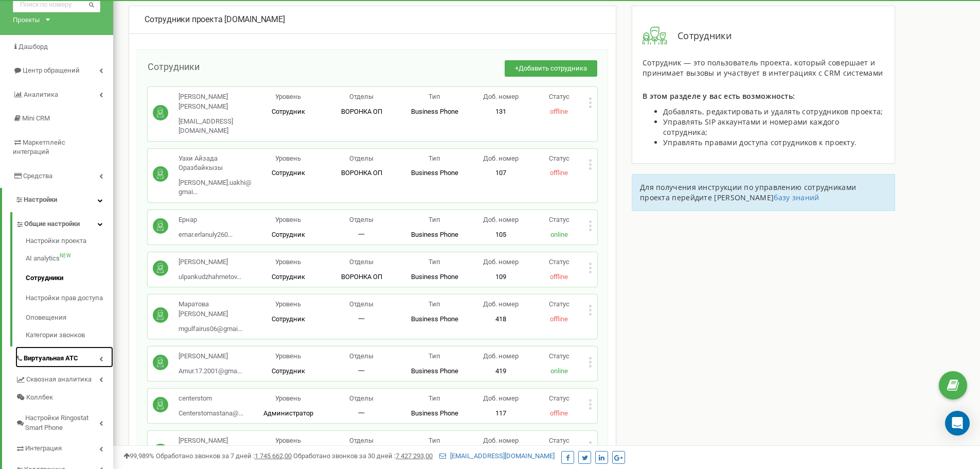  What do you see at coordinates (751, 127) in the screenshot?
I see `span: Управлять SIP аккаунтами и номерами каждого сотрудника;` at bounding box center [751, 127].